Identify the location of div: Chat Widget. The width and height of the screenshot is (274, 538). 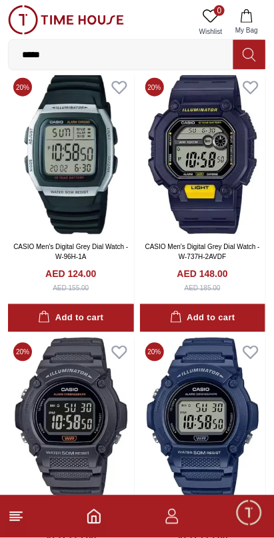
(249, 514).